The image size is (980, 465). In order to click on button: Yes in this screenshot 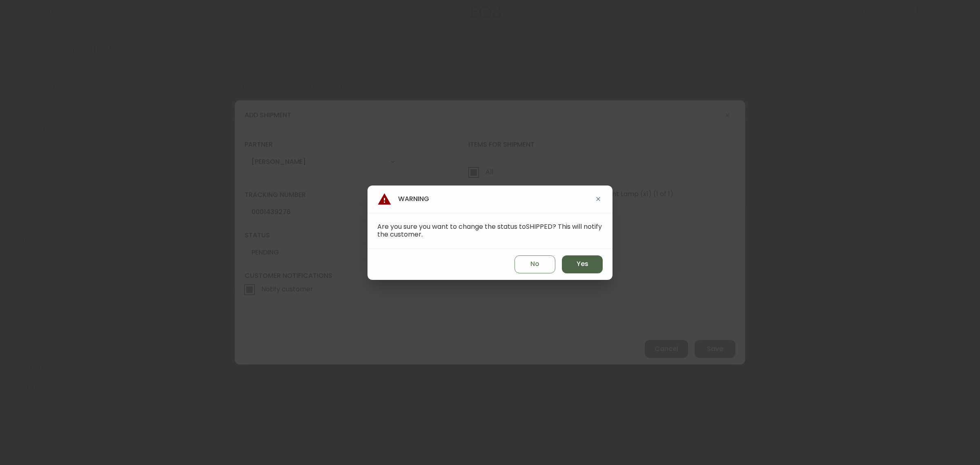, I will do `click(582, 264)`.